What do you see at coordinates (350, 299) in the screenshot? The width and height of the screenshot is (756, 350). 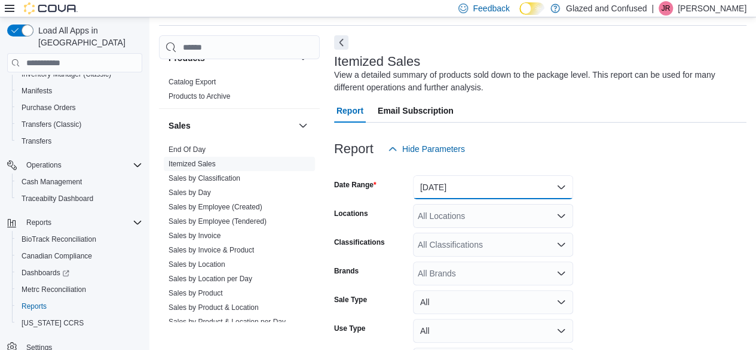 I see `label: Sale Type` at bounding box center [350, 299].